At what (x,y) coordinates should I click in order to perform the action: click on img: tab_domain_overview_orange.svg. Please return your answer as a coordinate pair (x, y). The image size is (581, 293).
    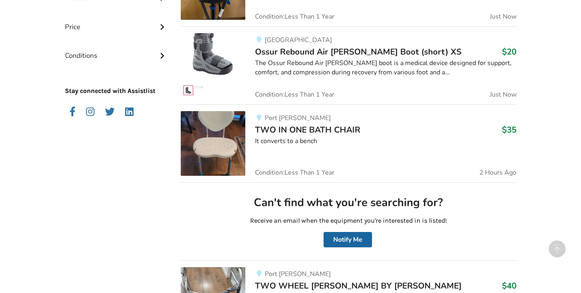
    Looking at the image, I should click on (25, 50).